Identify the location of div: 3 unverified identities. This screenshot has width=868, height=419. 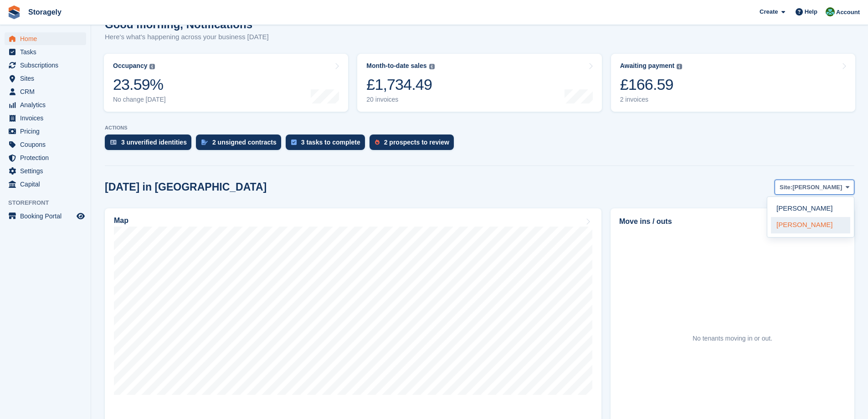
(154, 142).